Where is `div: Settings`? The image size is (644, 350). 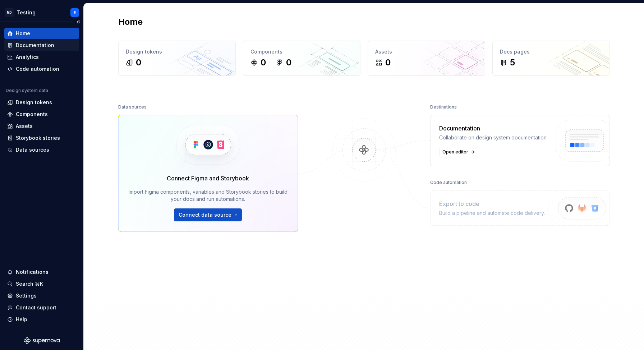 div: Settings is located at coordinates (26, 296).